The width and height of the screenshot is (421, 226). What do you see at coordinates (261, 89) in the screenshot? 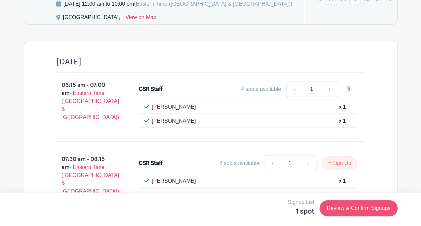
I see `div: 4 spots available` at bounding box center [261, 89].